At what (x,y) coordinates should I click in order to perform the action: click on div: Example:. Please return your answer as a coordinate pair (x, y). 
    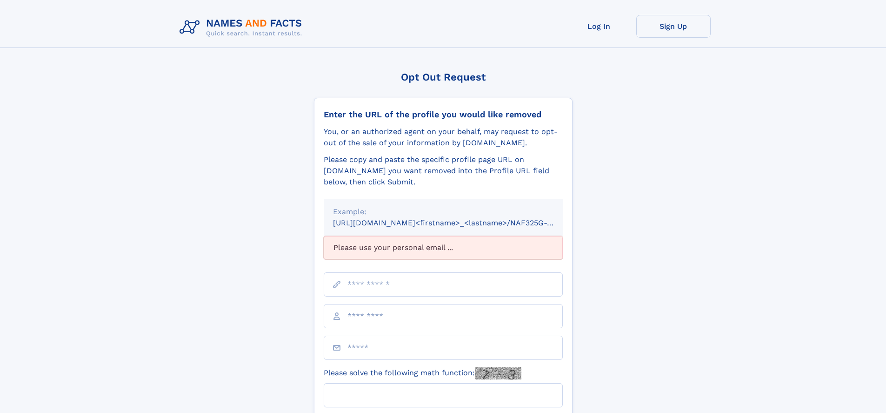
    Looking at the image, I should click on (443, 212).